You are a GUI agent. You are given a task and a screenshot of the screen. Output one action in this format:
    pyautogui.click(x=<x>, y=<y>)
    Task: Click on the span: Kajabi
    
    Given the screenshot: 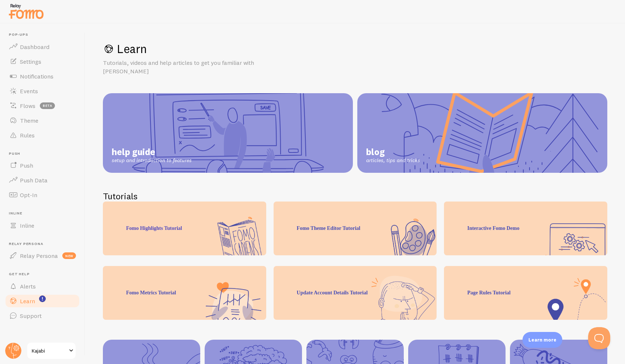 What is the action you would take?
    pyautogui.click(x=49, y=351)
    